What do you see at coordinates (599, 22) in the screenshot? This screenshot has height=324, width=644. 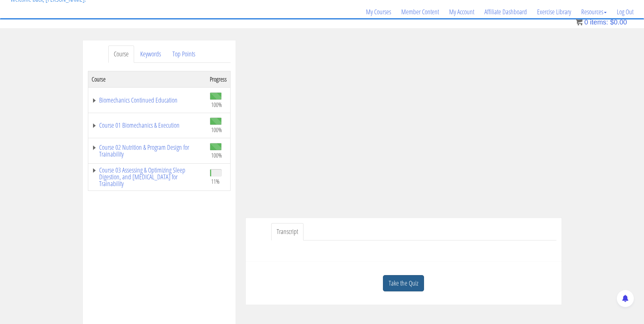 I see `span: items:` at bounding box center [599, 22].